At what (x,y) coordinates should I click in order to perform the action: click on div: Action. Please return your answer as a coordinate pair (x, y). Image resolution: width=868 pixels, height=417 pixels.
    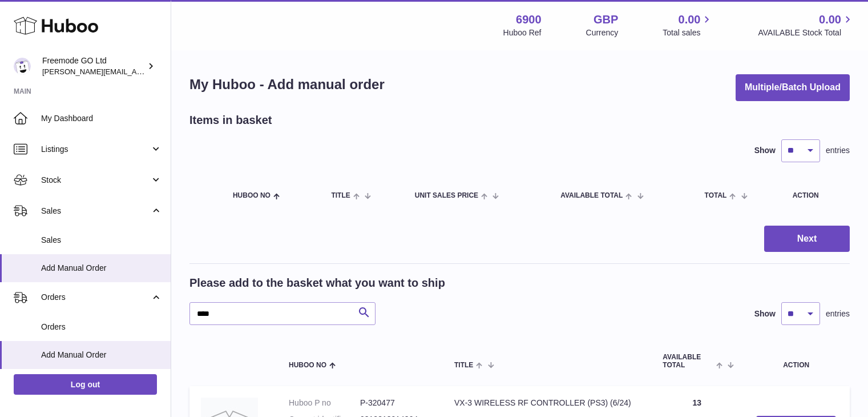
    Looking at the image, I should click on (815, 195).